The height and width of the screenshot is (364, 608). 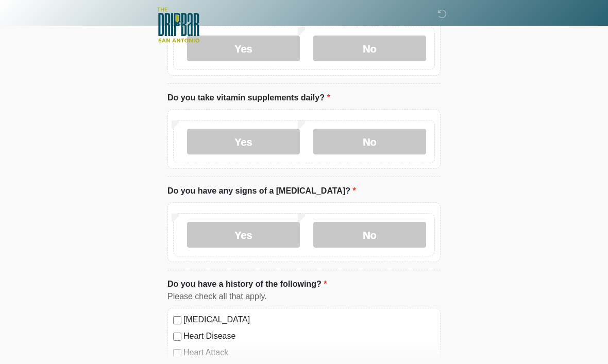 What do you see at coordinates (304, 297) in the screenshot?
I see `div: Please check all that apply.` at bounding box center [304, 297].